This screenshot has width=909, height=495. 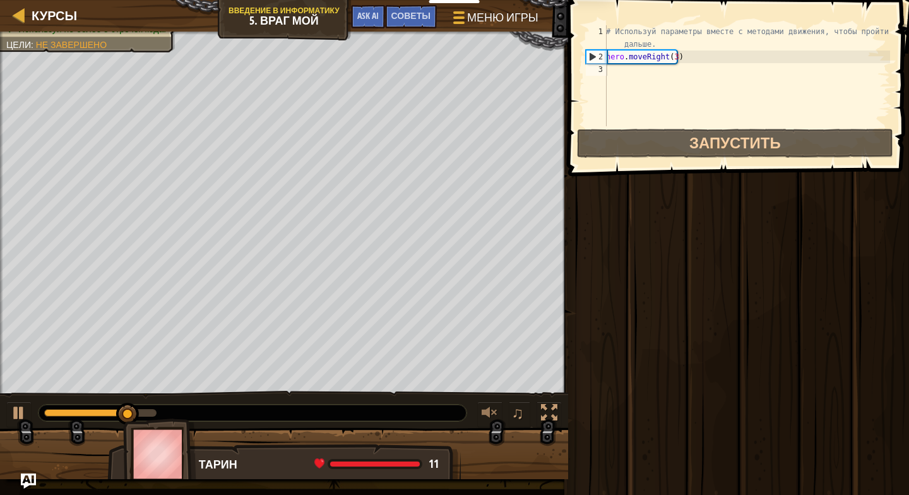 What do you see at coordinates (549, 414) in the screenshot?
I see `button: Переключить полноэкранный режим` at bounding box center [549, 414].